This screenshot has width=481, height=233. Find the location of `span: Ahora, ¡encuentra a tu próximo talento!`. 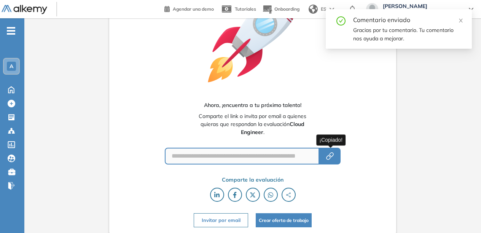

span: Ahora, ¡encuentra a tu próximo talento! is located at coordinates (253, 105).